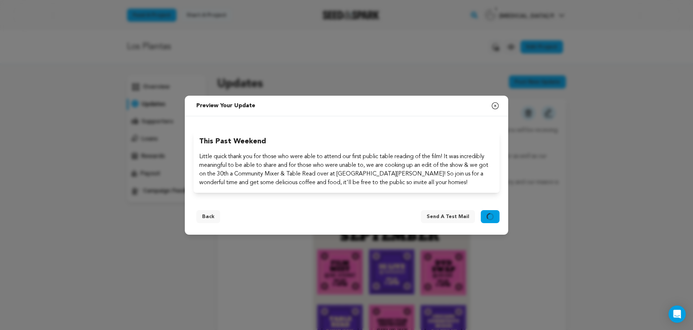 This screenshot has width=693, height=330. I want to click on button: Send a test mail, so click(448, 217).